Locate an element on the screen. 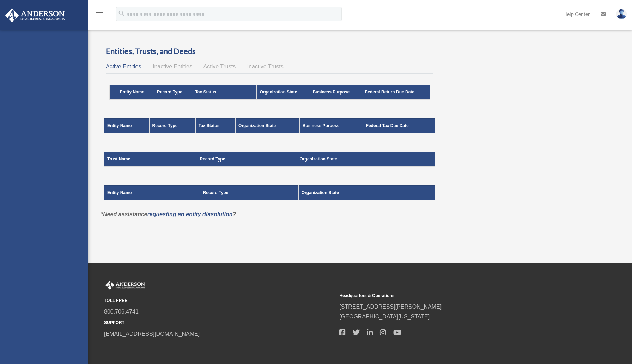 Image resolution: width=632 pixels, height=364 pixels. th: Trust Name is located at coordinates (150, 159).